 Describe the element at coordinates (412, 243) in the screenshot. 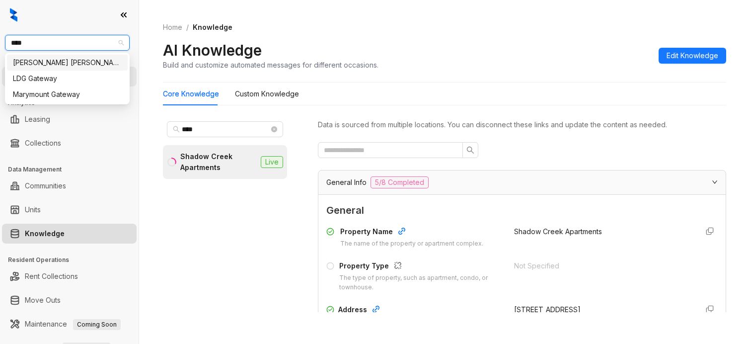

I see `div: The name of the property or apartment complex.` at that location.